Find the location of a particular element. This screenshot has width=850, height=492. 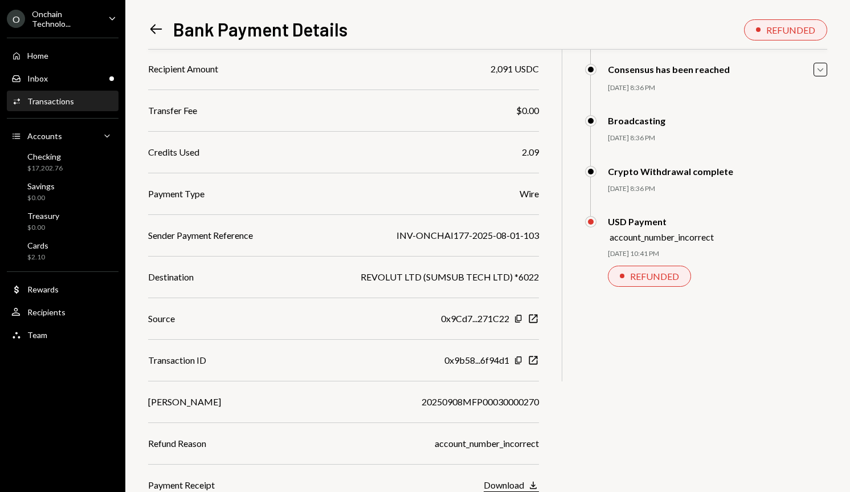

a: Home is located at coordinates (63, 55).